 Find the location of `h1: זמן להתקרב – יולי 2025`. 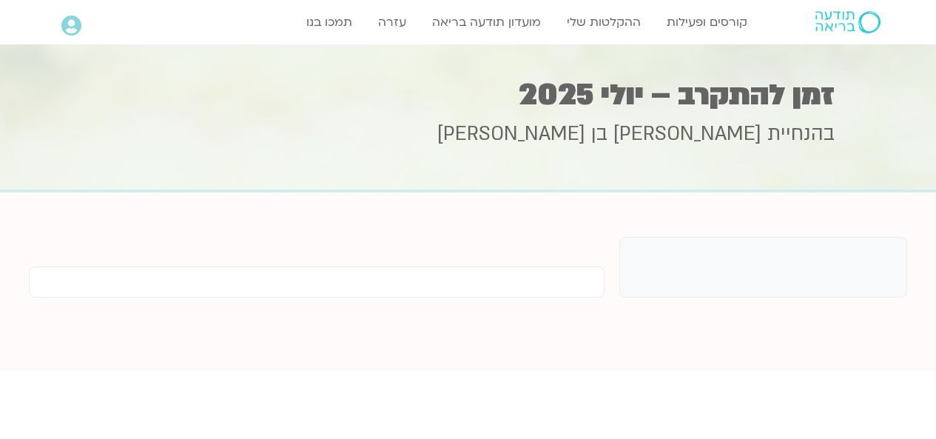

h1: זמן להתקרב – יולי 2025 is located at coordinates (468, 95).